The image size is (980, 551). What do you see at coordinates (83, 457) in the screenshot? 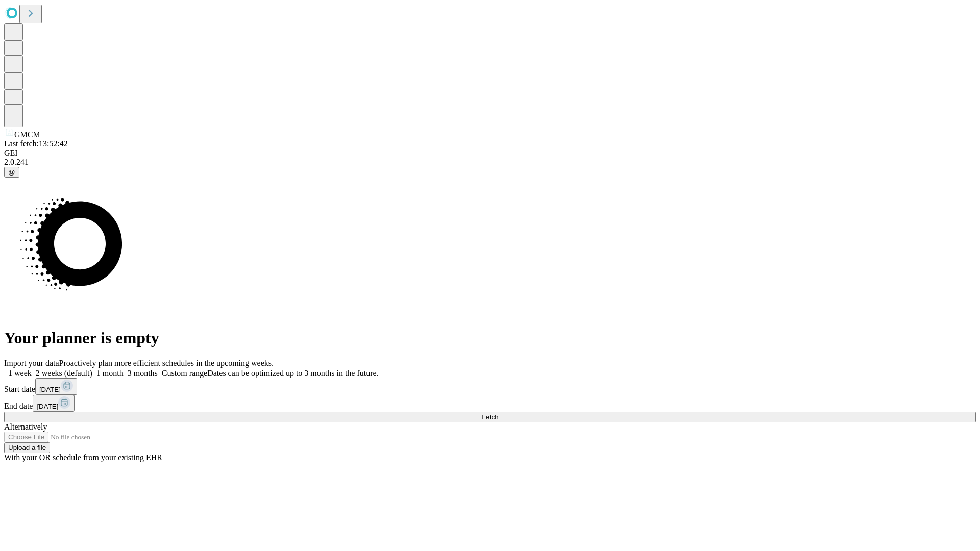
I see `span: With your OR schedule from your existing EHR` at bounding box center [83, 457].